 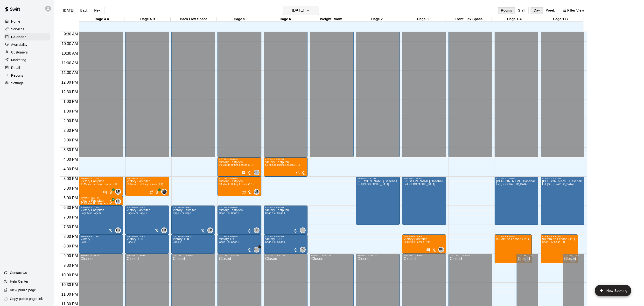 I want to click on div: 4:00 PM – 5:00 PM, so click(x=286, y=159).